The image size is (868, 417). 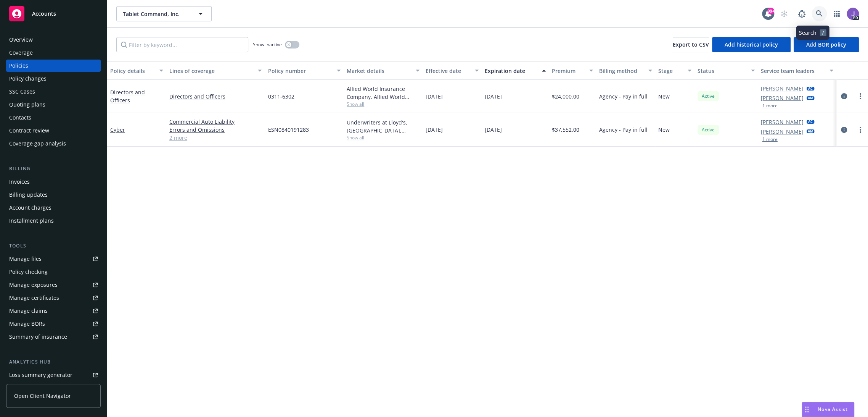 What do you see at coordinates (19, 182) in the screenshot?
I see `div: Invoices` at bounding box center [19, 182].